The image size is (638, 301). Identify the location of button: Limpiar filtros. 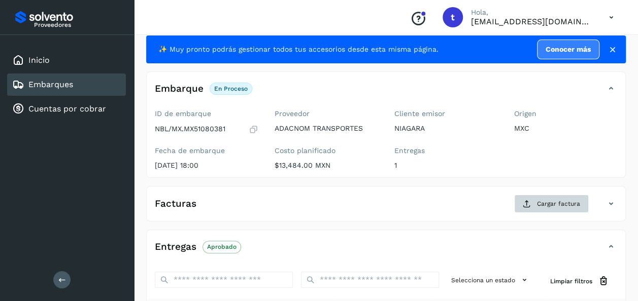
(579, 281).